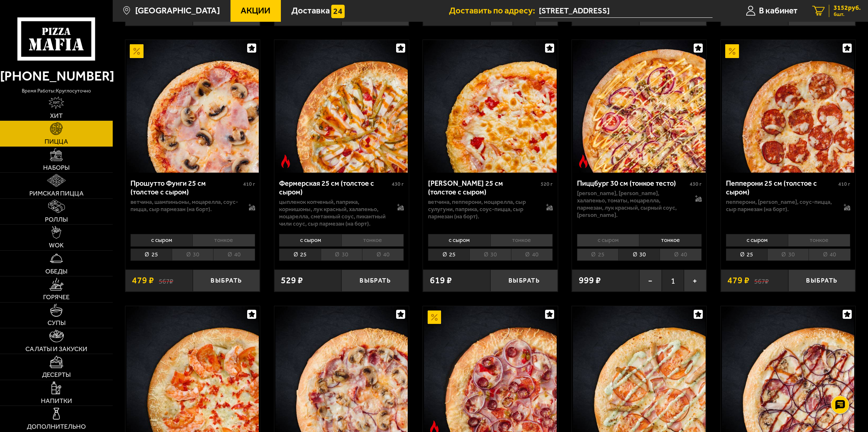 The image size is (868, 432). I want to click on span: Акции, so click(255, 11).